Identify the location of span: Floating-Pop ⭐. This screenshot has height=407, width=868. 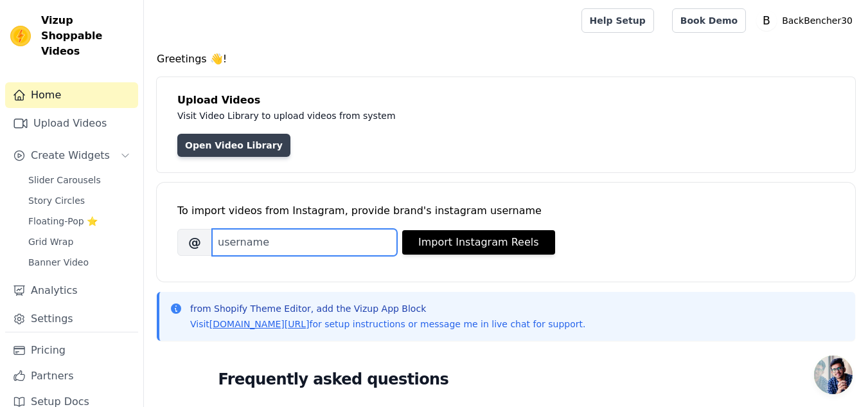
(63, 221).